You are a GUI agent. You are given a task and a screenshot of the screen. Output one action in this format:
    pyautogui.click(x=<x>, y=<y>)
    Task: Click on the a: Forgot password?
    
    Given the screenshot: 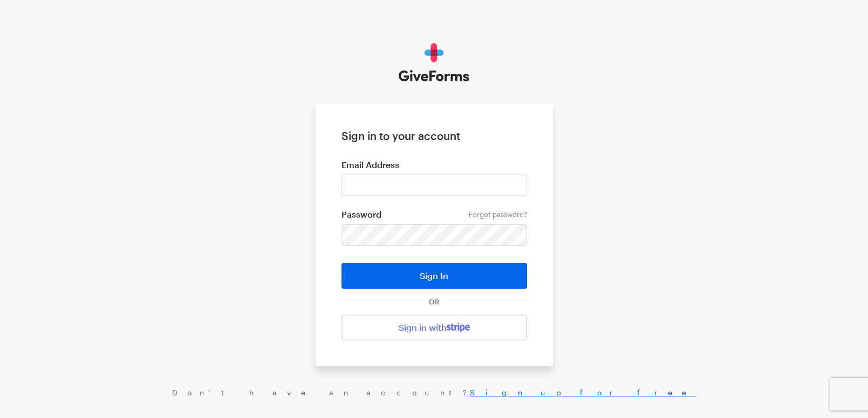 What is the action you would take?
    pyautogui.click(x=498, y=215)
    